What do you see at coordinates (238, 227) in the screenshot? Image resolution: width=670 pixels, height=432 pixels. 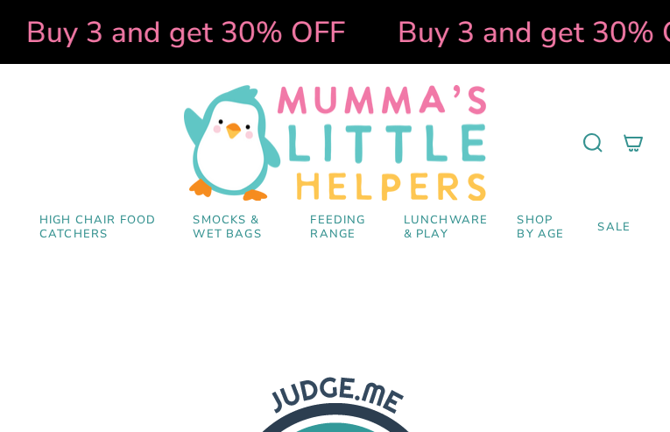 I see `a: Smocks & Wet Bags` at bounding box center [238, 227].